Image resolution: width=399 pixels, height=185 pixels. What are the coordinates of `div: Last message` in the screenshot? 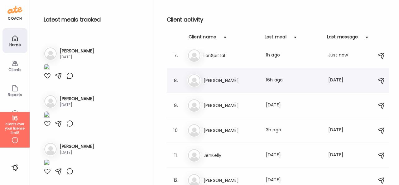 It's located at (343, 39).